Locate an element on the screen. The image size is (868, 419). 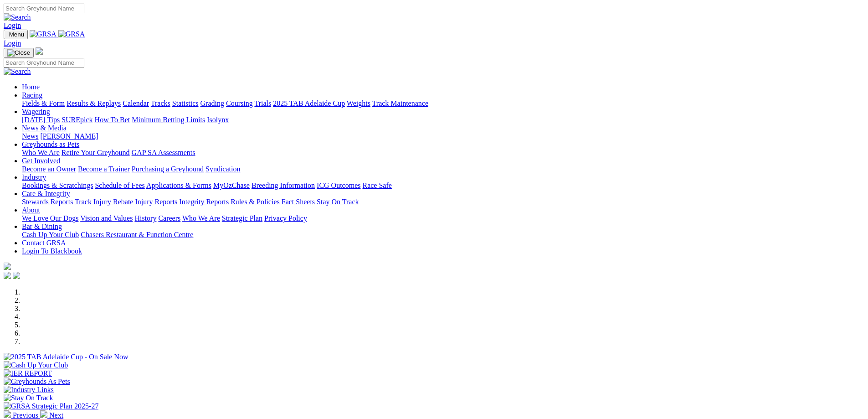
a: Become an Owner is located at coordinates (49, 168).